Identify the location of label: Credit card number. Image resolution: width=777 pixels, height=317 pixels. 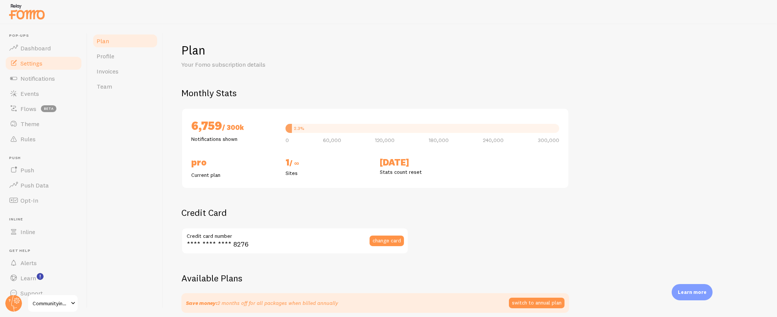
(295, 234).